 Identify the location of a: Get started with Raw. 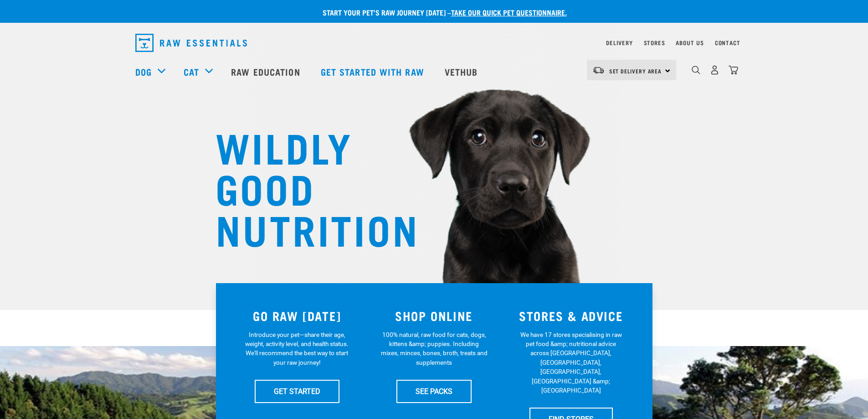
(373, 72).